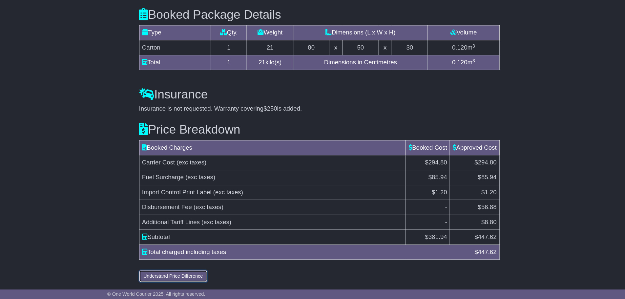  What do you see at coordinates (155, 294) in the screenshot?
I see `span: © One World Courier 2025. All rights reserved.` at bounding box center [155, 294].